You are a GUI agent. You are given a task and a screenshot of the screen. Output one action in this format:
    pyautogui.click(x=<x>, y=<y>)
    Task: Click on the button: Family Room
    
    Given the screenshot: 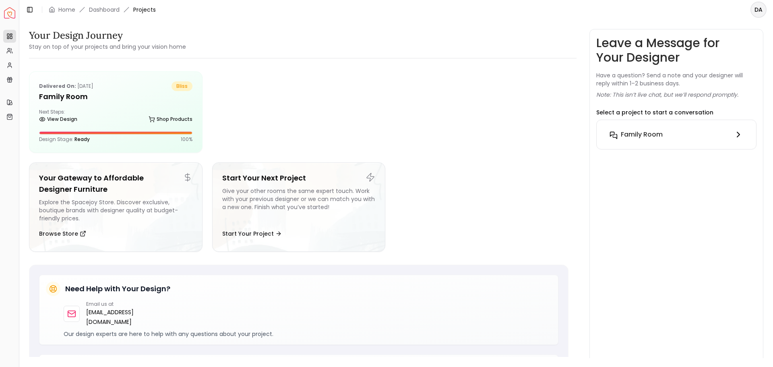 What is the action you would take?
    pyautogui.click(x=676, y=134)
    